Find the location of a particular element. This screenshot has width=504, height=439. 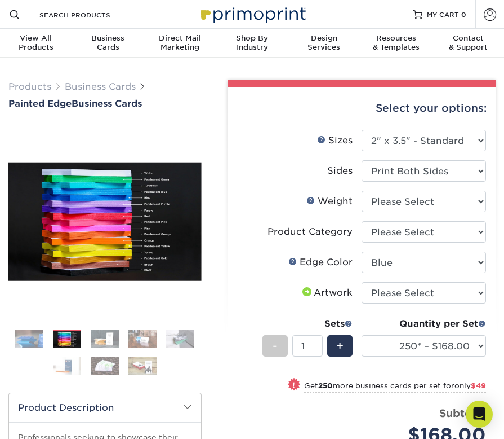

a: BusinessCards is located at coordinates (108, 44).